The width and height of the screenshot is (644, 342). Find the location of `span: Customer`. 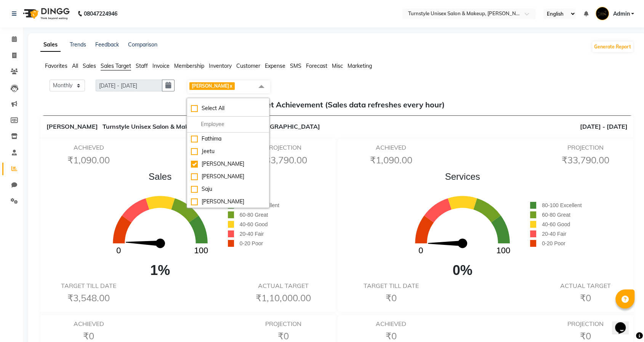

span: Customer is located at coordinates (248, 66).